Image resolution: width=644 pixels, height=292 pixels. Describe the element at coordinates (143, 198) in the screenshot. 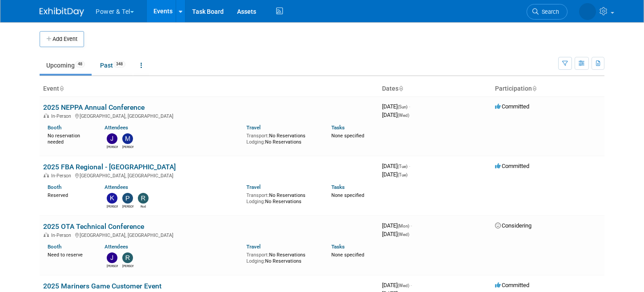

I see `img: Rod Philp` at that location.